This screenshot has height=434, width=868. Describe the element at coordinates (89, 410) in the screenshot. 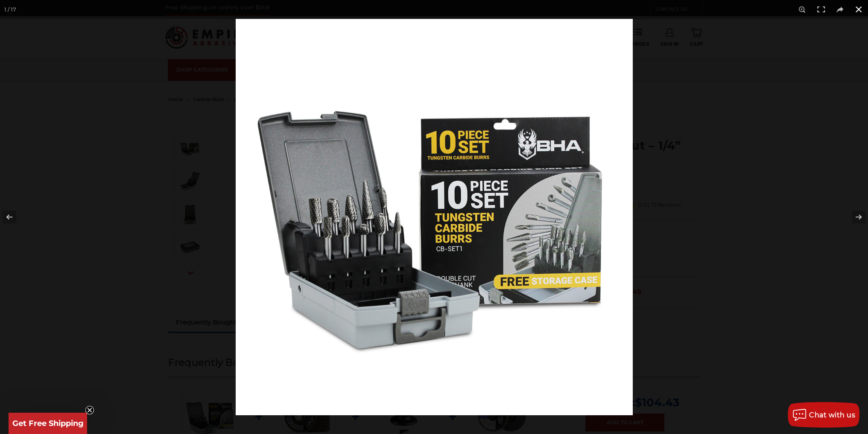

I see `button: Close teaser` at that location.